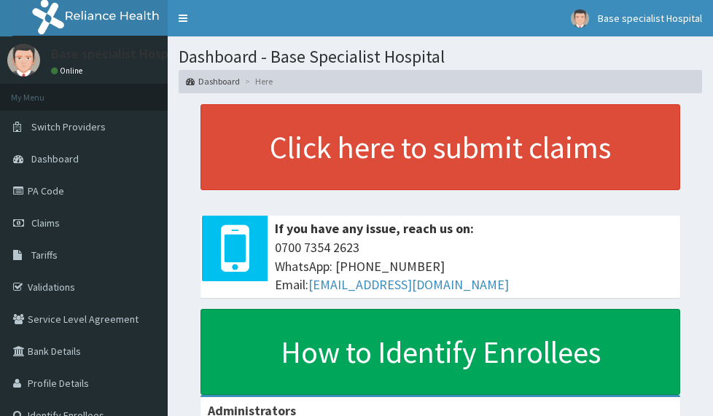  What do you see at coordinates (440, 147) in the screenshot?
I see `a: Click here to submit claims` at bounding box center [440, 147].